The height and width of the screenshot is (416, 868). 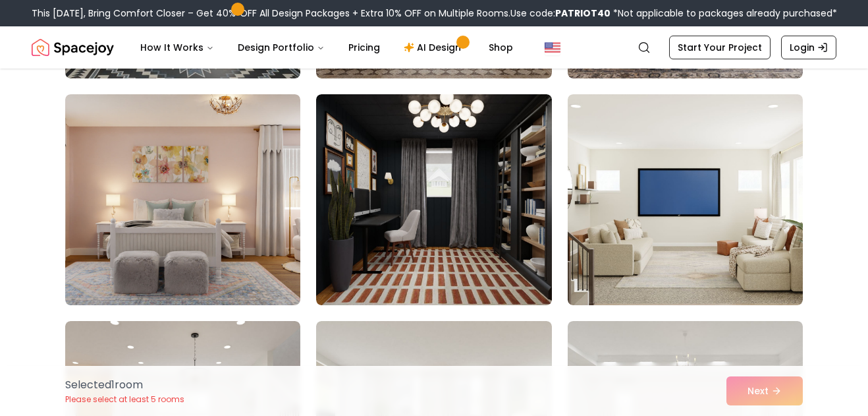 What do you see at coordinates (281, 48) in the screenshot?
I see `button: Design Portfolio` at bounding box center [281, 48].